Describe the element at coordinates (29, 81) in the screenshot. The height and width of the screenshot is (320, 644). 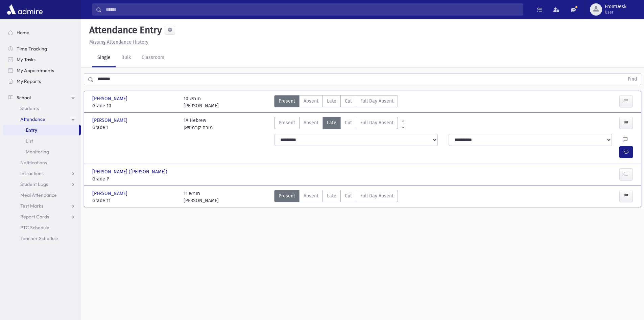
I see `span: My Reports` at that location.